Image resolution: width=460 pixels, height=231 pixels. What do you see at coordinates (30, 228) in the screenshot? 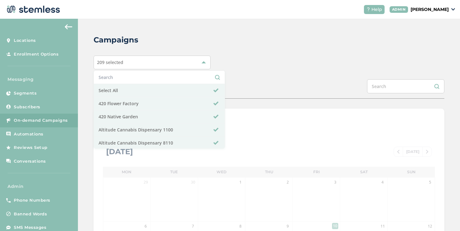
I see `span: SMS Messages` at bounding box center [30, 228].